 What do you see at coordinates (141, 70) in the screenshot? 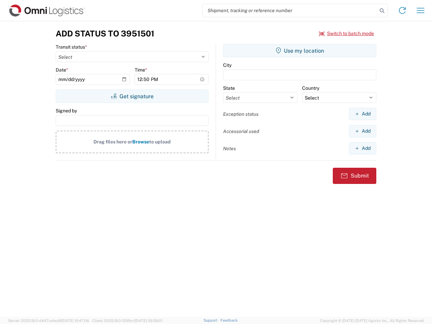
I see `label: Time` at bounding box center [141, 70].